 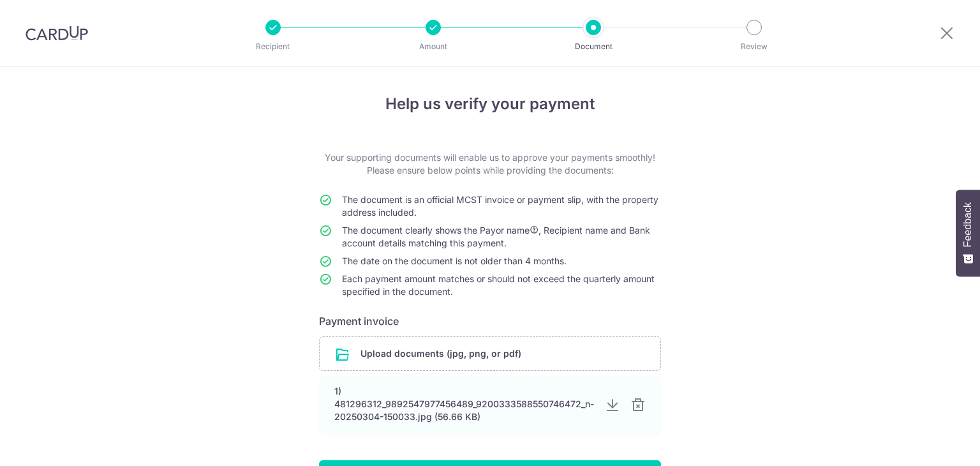 I want to click on p: Document, so click(x=594, y=47).